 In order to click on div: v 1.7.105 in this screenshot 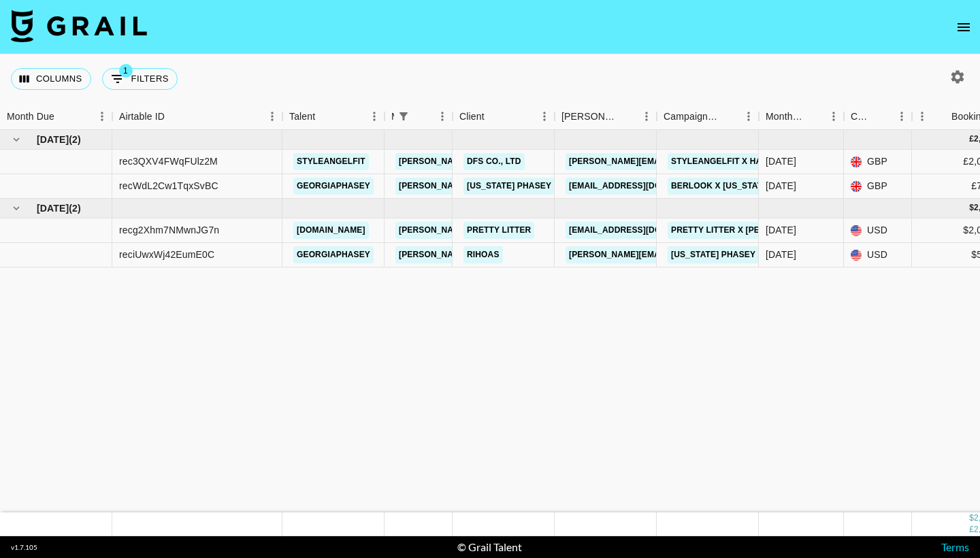, I will do `click(24, 547)`.